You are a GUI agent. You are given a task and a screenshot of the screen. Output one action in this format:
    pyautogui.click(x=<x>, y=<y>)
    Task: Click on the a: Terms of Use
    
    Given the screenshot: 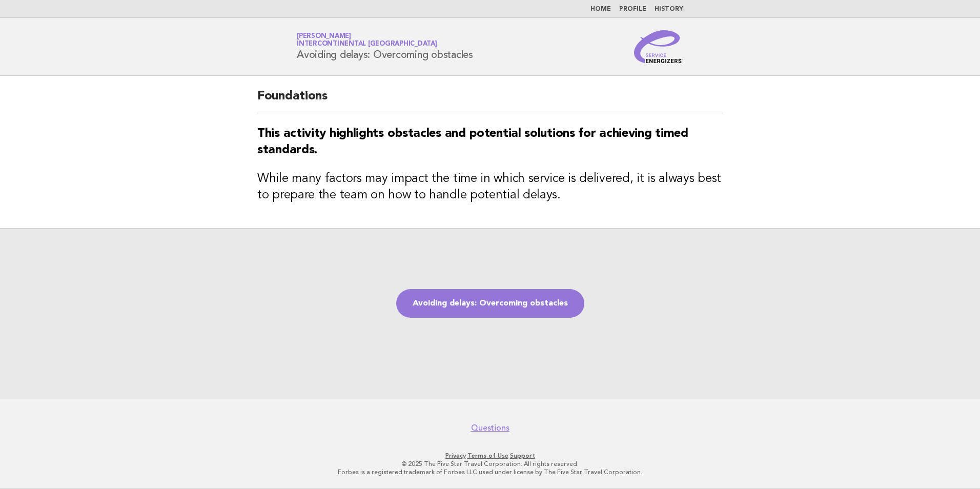 What is the action you would take?
    pyautogui.click(x=488, y=455)
    